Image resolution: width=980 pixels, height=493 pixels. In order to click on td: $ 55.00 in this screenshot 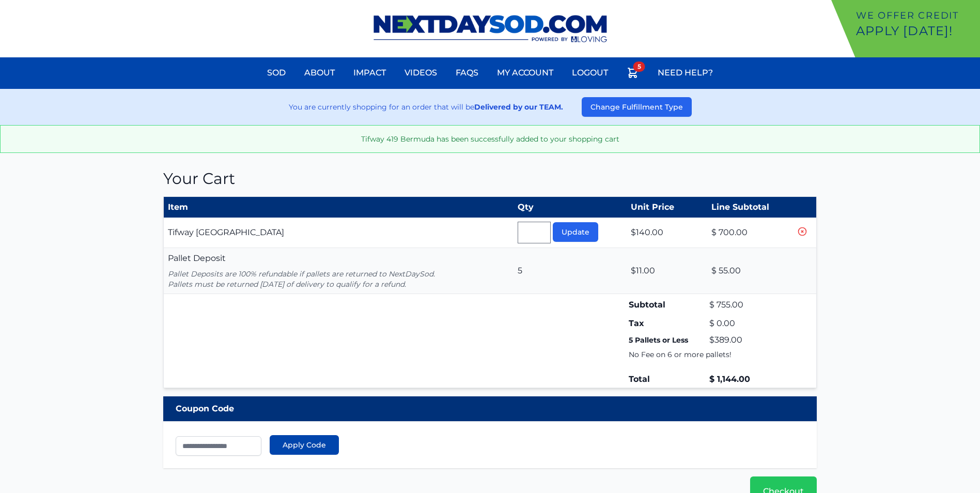, I will do `click(749, 271)`.